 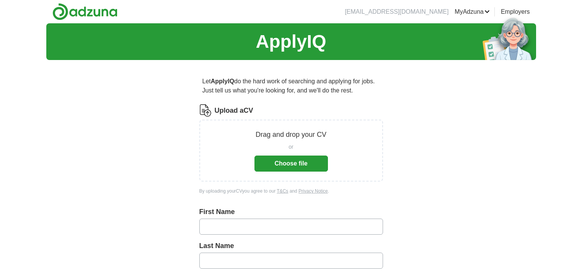 I want to click on label: Last Name, so click(x=291, y=246).